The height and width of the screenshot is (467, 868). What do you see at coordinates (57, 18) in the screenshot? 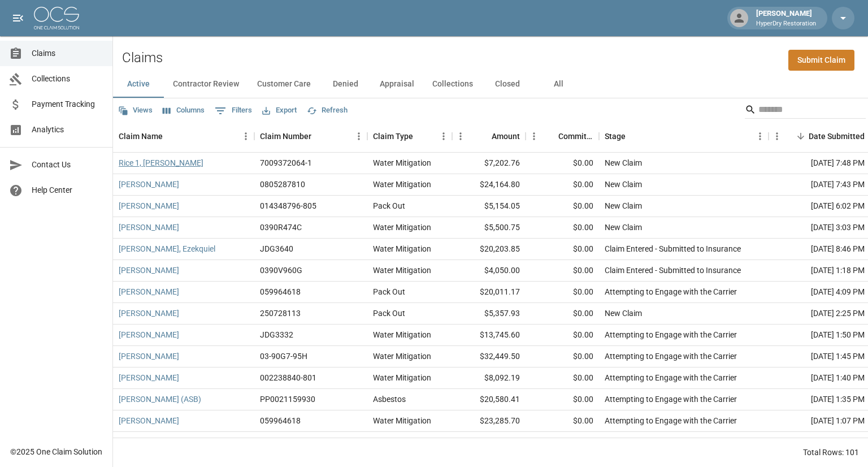
I see `img: ocs-logo-white-transparent.png` at bounding box center [57, 18].